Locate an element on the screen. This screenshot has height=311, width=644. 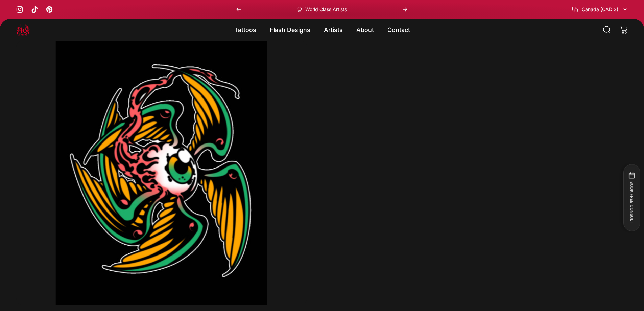
span: Canada (CAD $) is located at coordinates (600, 9).